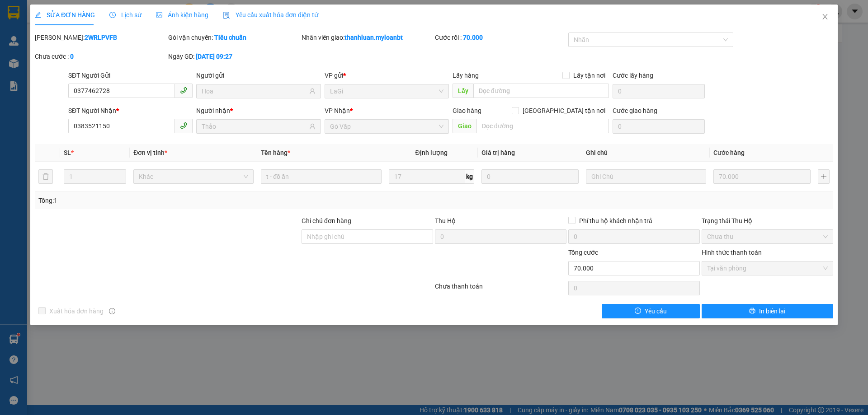 The width and height of the screenshot is (868, 415). What do you see at coordinates (498, 153) in the screenshot?
I see `span: Giá trị hàng` at bounding box center [498, 153].